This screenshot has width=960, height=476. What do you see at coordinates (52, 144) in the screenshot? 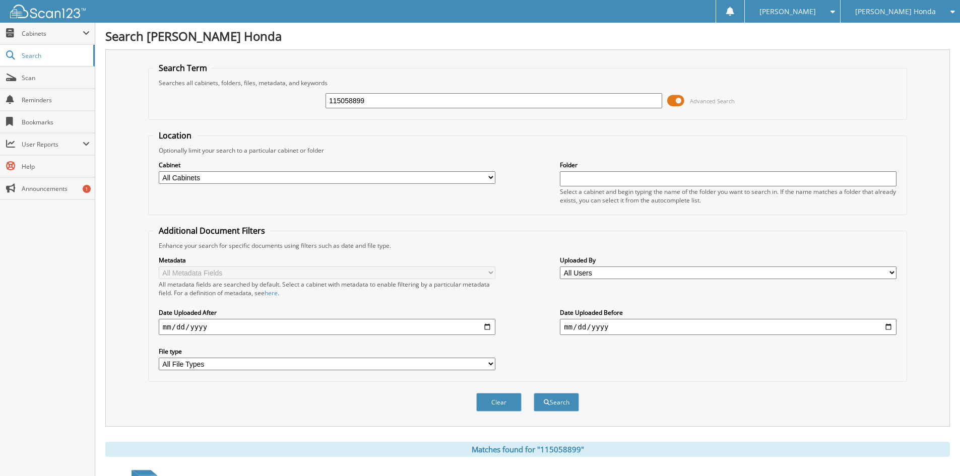
I see `span: User Reports` at bounding box center [52, 144].